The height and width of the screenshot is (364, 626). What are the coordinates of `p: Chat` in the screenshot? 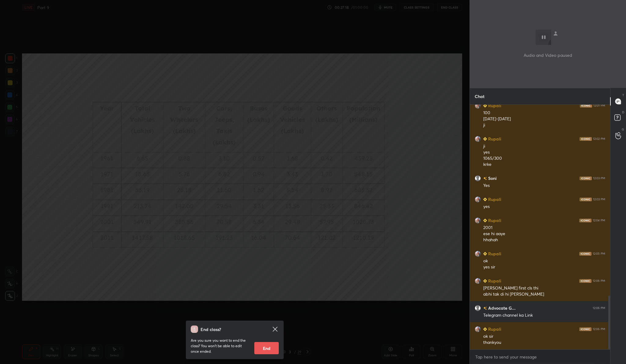 It's located at (479, 96).